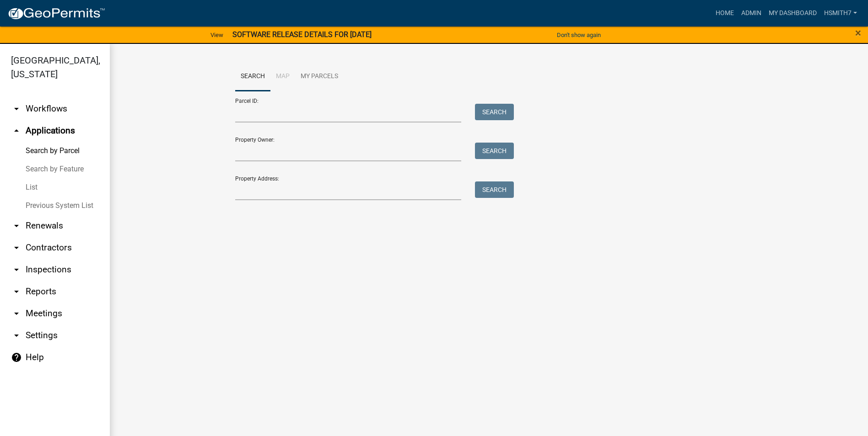 Image resolution: width=868 pixels, height=436 pixels. Describe the element at coordinates (841, 13) in the screenshot. I see `a: hsmith7` at that location.